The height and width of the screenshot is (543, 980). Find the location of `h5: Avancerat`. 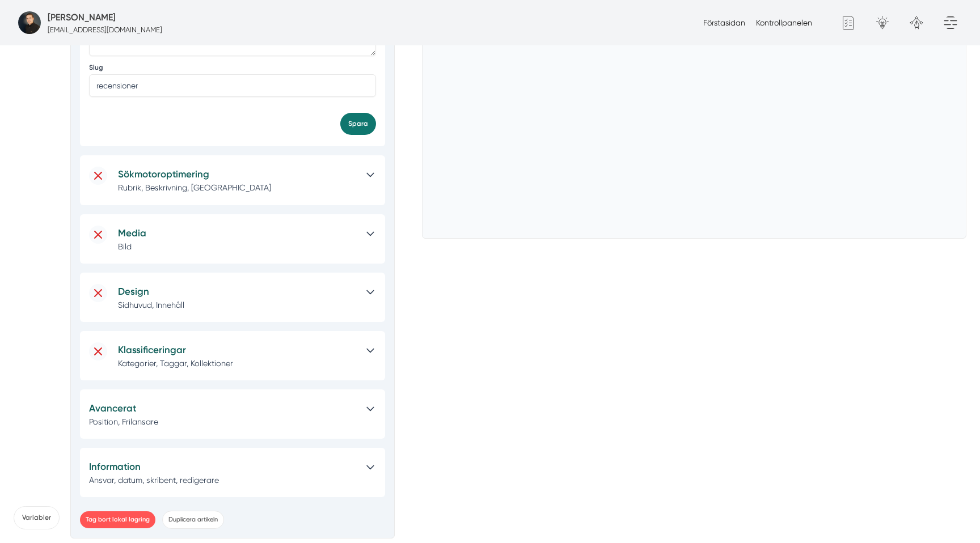

h5: Avancerat is located at coordinates (222, 409).